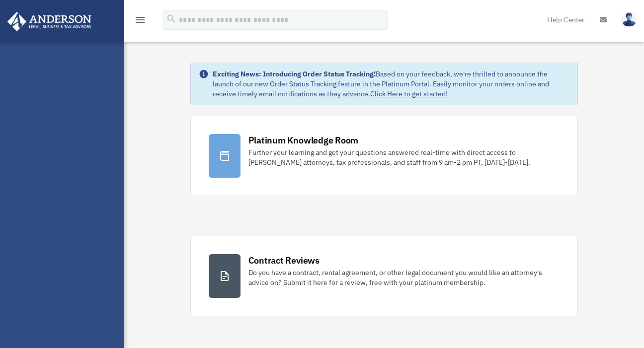 Image resolution: width=644 pixels, height=348 pixels. I want to click on a: Contract Reviews Do you have a contract, rental agreement, or other legal document you would like..., so click(384, 276).